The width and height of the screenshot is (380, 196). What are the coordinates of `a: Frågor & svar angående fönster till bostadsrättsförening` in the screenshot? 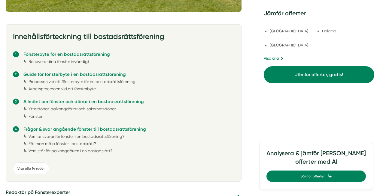 It's located at (85, 129).